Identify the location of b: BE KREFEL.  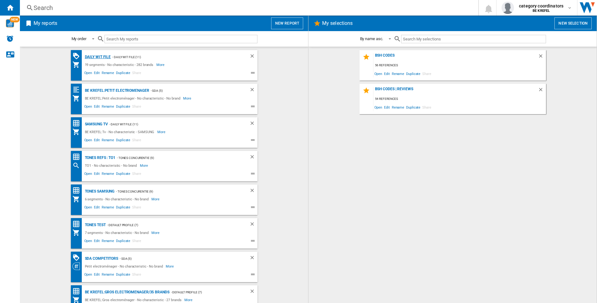
(541, 11).